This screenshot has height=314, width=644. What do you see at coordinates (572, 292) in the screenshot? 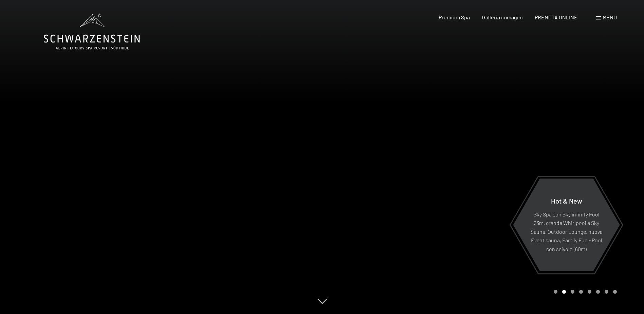
I see `div: Carousel Page 3` at bounding box center [572, 292].